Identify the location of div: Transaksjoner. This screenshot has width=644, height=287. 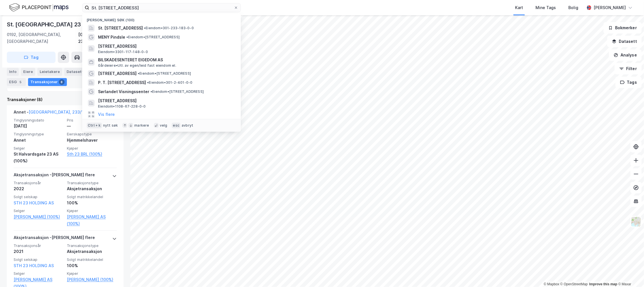
(47, 82).